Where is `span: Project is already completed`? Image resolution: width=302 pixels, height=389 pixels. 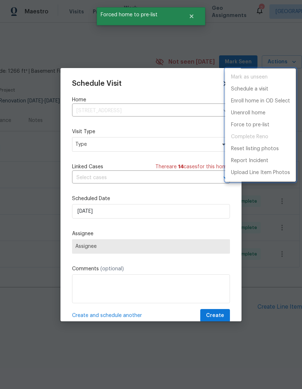 span: Project is already completed is located at coordinates (260, 137).